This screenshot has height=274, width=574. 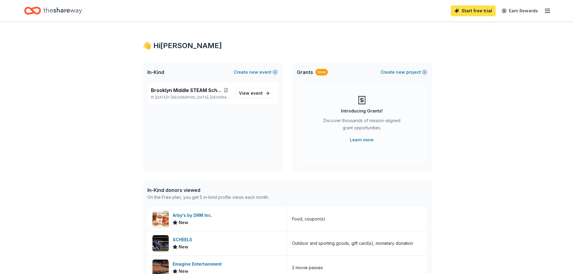 What do you see at coordinates (193, 216) in the screenshot?
I see `div: Arby's by DRM Inc.` at bounding box center [193, 216].